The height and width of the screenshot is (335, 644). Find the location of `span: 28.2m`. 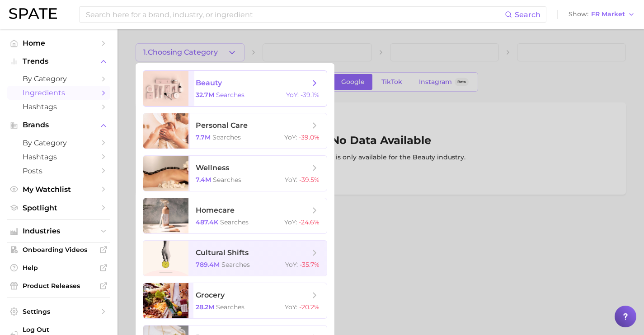

span: 28.2m is located at coordinates (205, 307).